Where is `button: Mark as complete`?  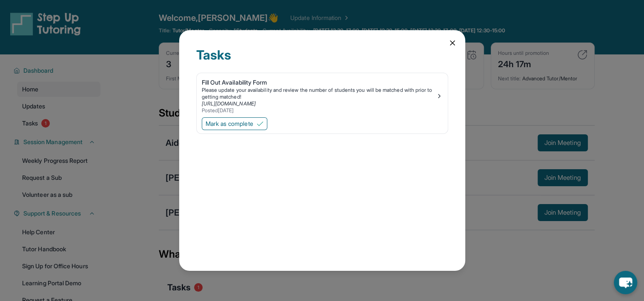
button: Mark as complete is located at coordinates (235, 124).